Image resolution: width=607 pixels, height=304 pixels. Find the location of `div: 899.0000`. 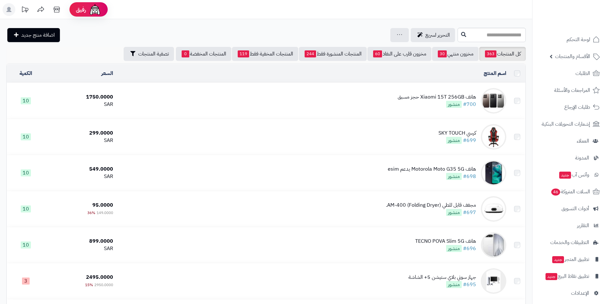

div: 899.0000 is located at coordinates (80, 241).